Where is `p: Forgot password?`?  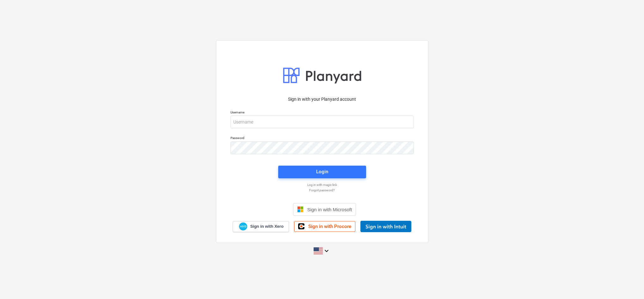
p: Forgot password? is located at coordinates (322, 190).